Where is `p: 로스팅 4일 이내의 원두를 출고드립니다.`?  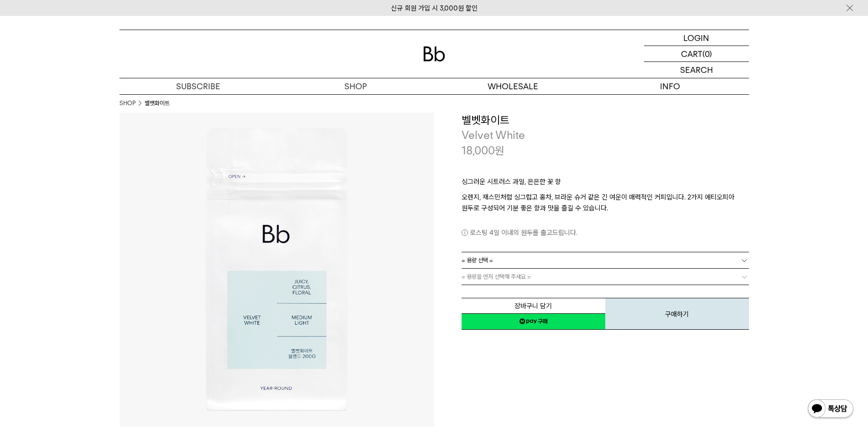
p: 로스팅 4일 이내의 원두를 출고드립니다. is located at coordinates (605, 233).